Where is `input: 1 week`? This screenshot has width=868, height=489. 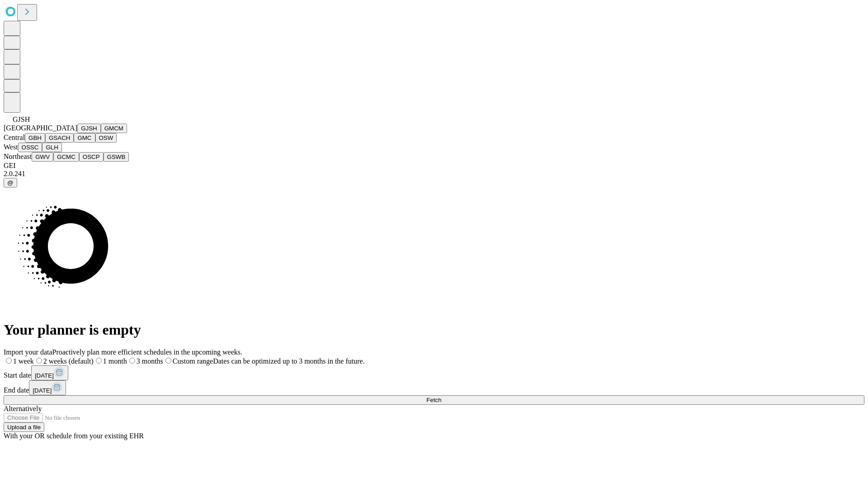
input: 1 week is located at coordinates (9, 361).